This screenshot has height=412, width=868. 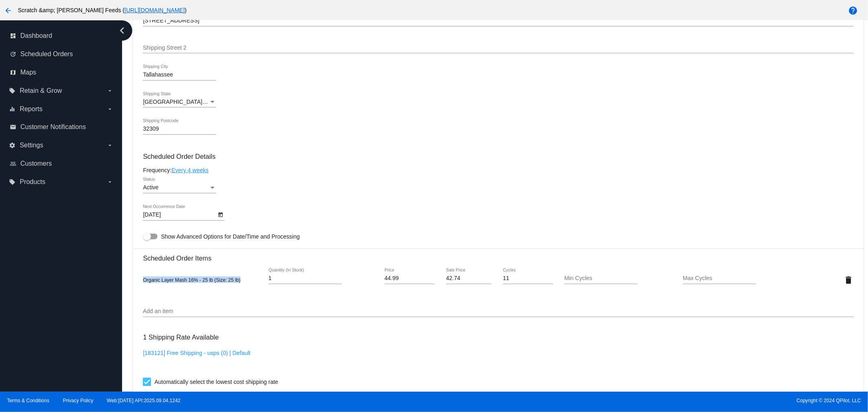 I want to click on button: Open calendar, so click(x=220, y=214).